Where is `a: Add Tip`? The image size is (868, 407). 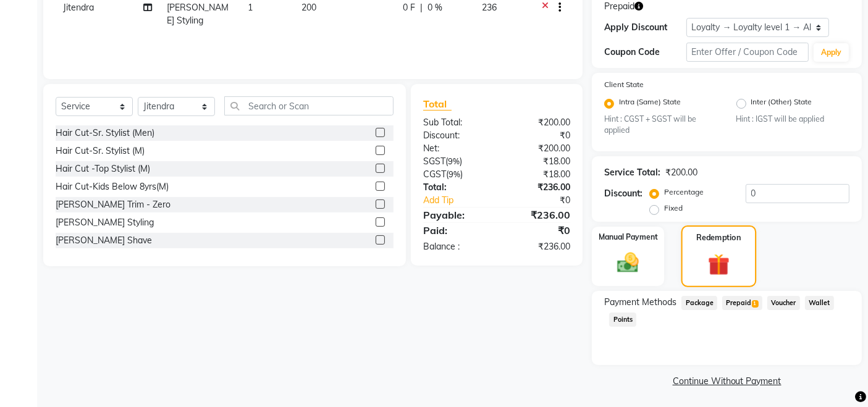 a: Add Tip is located at coordinates (462, 200).